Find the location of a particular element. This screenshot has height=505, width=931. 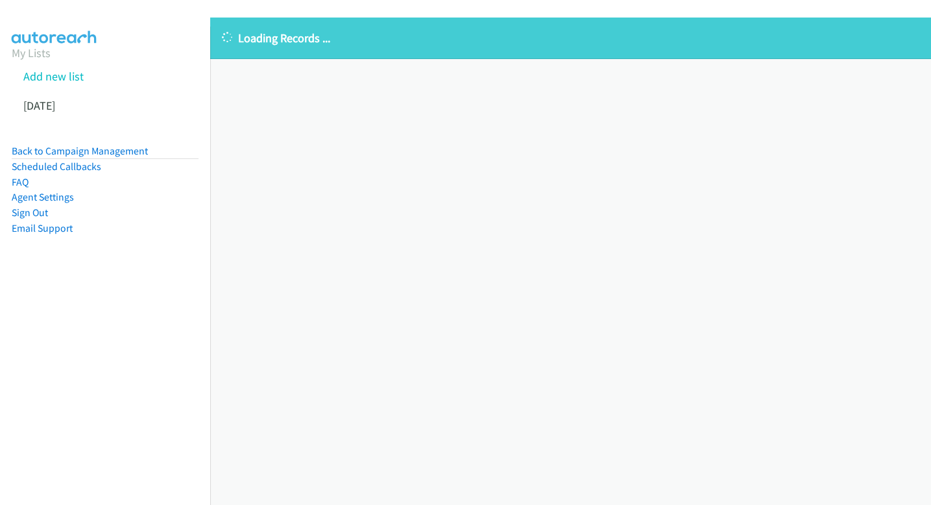

a: FAQ is located at coordinates (20, 182).